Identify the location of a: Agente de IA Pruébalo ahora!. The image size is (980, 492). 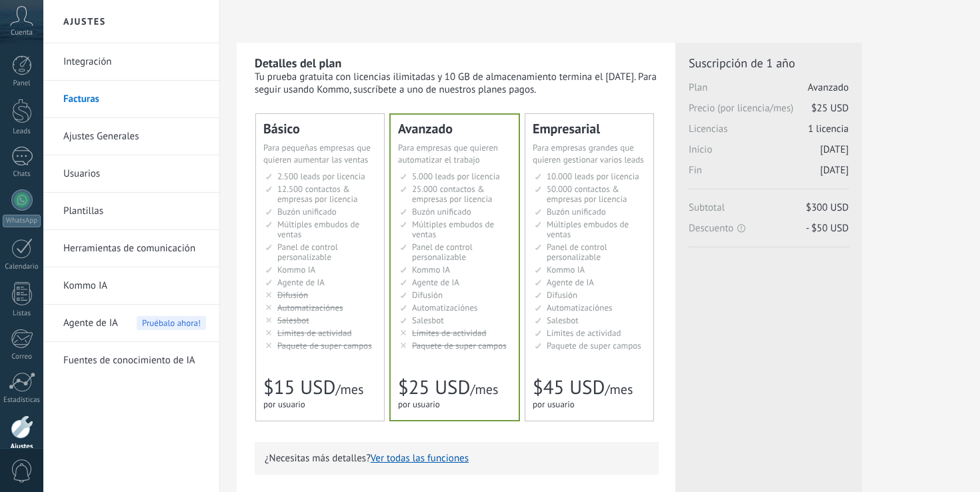
(135, 323).